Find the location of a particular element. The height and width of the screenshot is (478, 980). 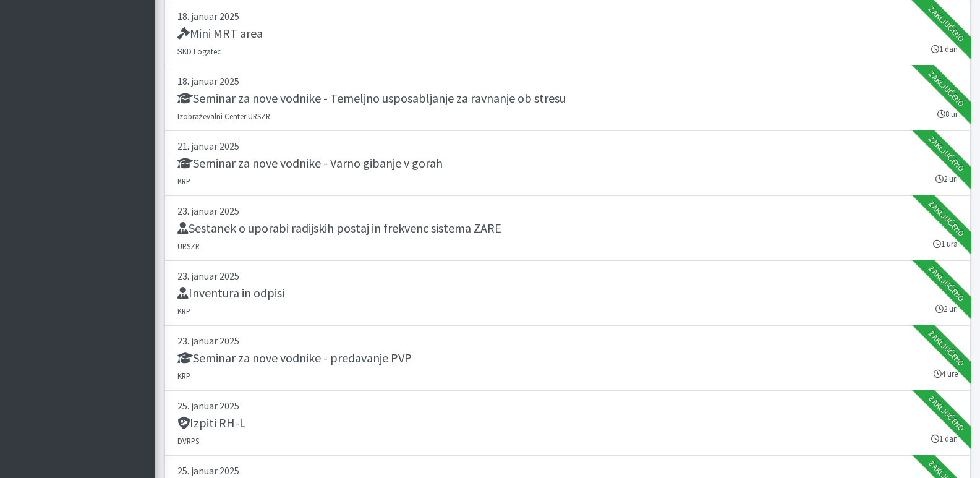

a: 23. januar 2025 Seminar za nove vodnike - predavanje PVP KRP 4 ure Zaključeno is located at coordinates (567, 358).